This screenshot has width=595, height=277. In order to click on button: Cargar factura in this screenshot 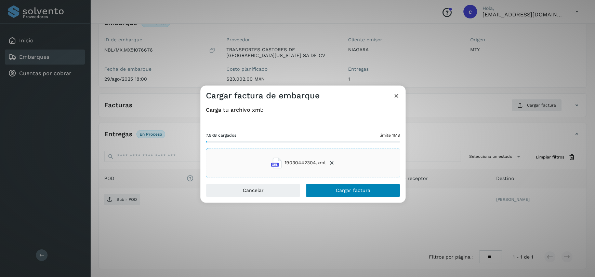, I will do `click(353, 191)`.